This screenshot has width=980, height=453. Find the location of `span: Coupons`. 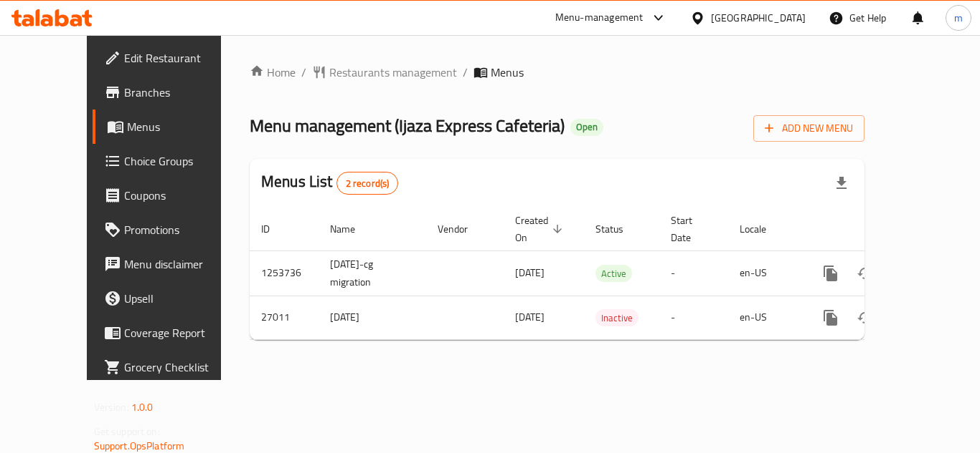

span: Coupons is located at coordinates (182, 196).